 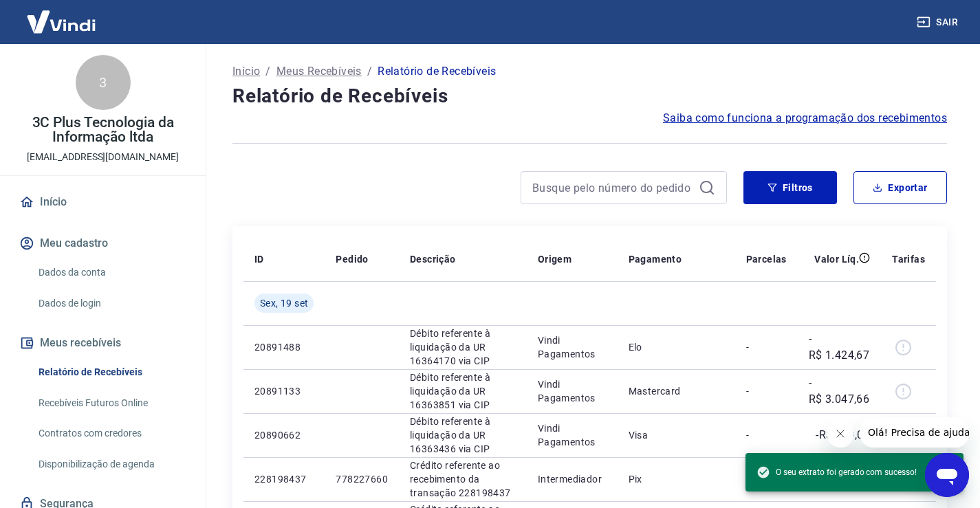 I want to click on a: Relatório de Recebíveis, so click(x=111, y=371).